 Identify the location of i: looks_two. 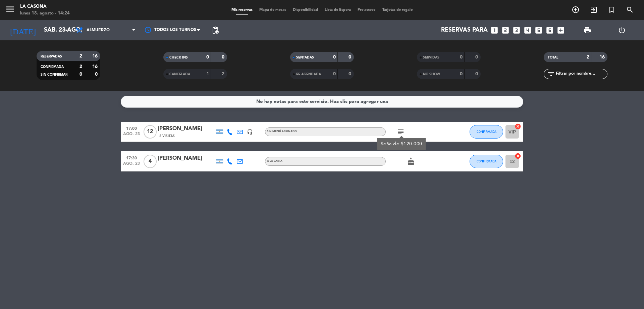
(505, 30).